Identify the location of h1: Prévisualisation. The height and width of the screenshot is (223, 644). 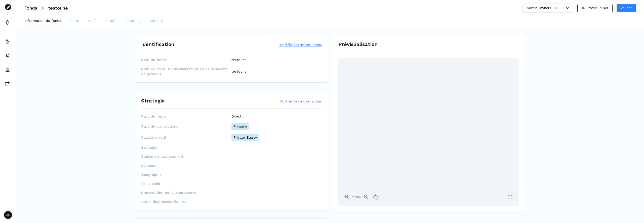
(429, 44).